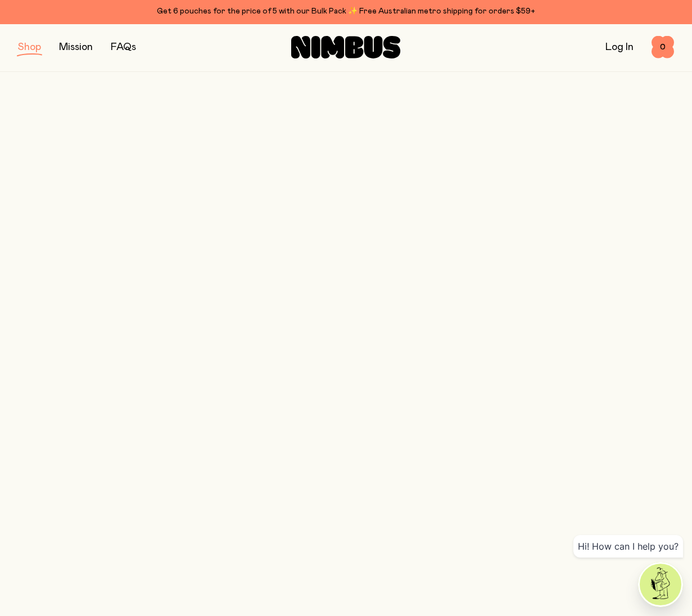  What do you see at coordinates (662, 47) in the screenshot?
I see `span: 0` at bounding box center [662, 47].